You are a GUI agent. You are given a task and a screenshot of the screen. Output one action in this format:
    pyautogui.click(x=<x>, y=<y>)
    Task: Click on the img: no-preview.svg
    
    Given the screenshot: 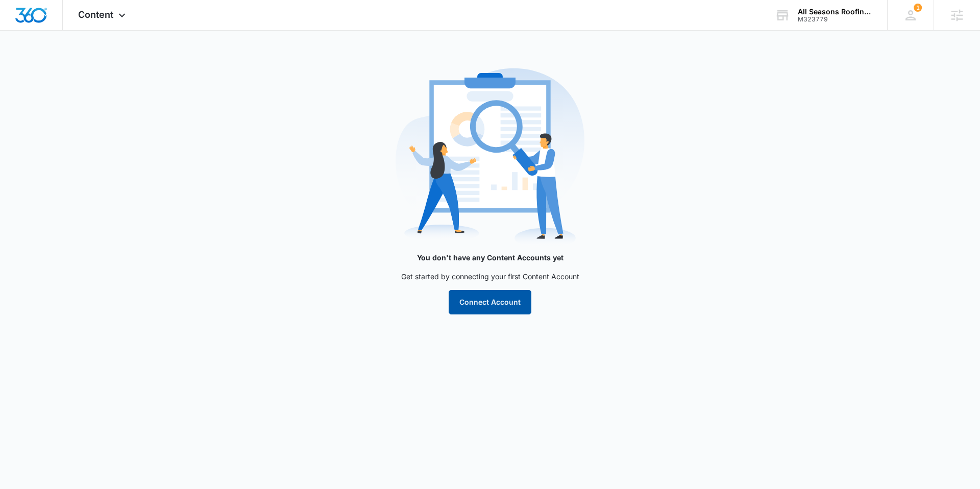 What is the action you would take?
    pyautogui.click(x=490, y=157)
    